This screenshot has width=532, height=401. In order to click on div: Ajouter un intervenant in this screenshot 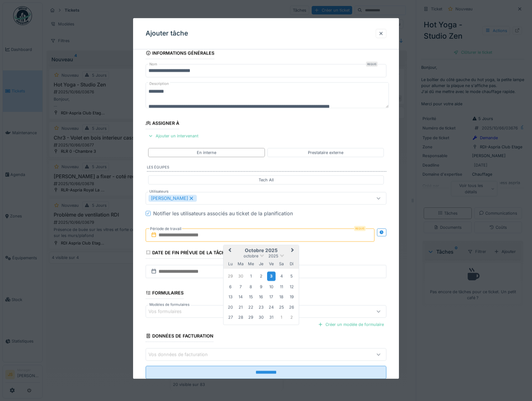, I will do `click(173, 136)`.